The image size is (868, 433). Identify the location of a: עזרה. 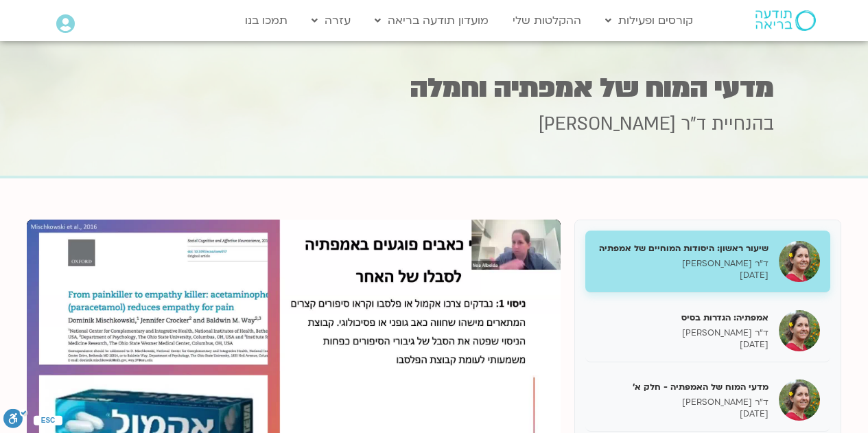
(330, 21).